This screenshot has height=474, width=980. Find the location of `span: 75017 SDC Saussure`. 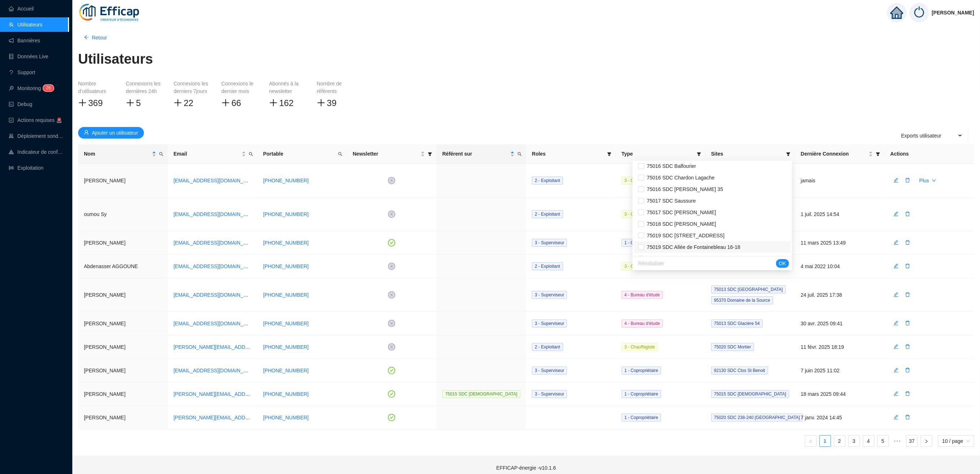

span: 75017 SDC Saussure is located at coordinates (669, 201).